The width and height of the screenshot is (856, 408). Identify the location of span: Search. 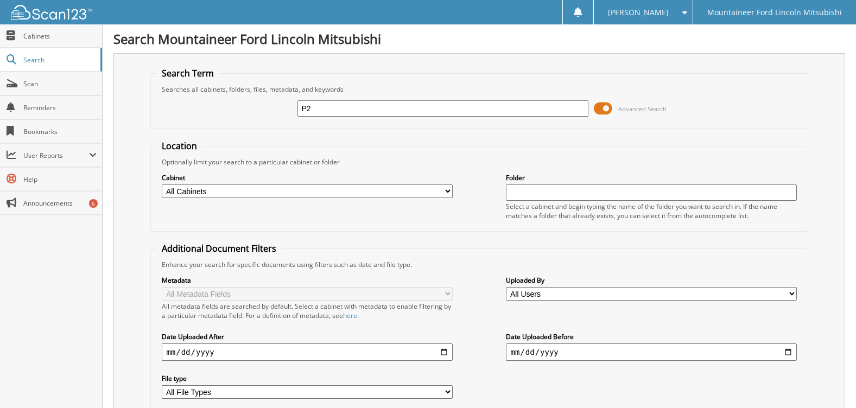
(59, 60).